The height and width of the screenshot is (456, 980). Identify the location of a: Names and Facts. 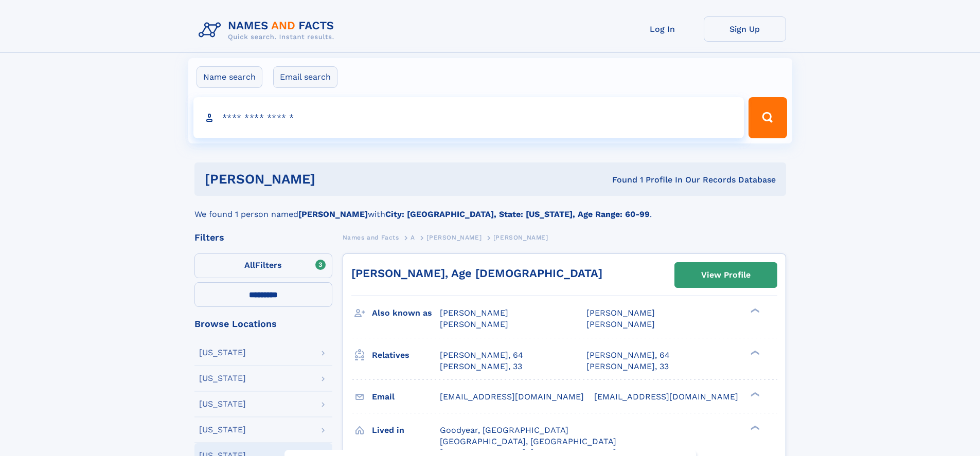
(371, 237).